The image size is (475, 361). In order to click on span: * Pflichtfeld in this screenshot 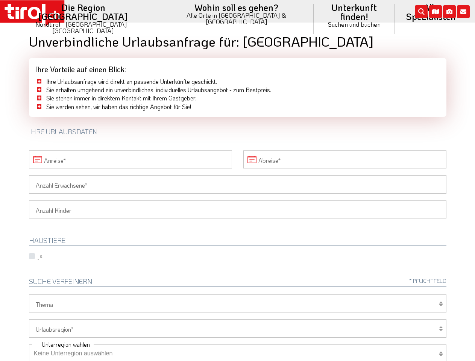, I will do `click(428, 281)`.